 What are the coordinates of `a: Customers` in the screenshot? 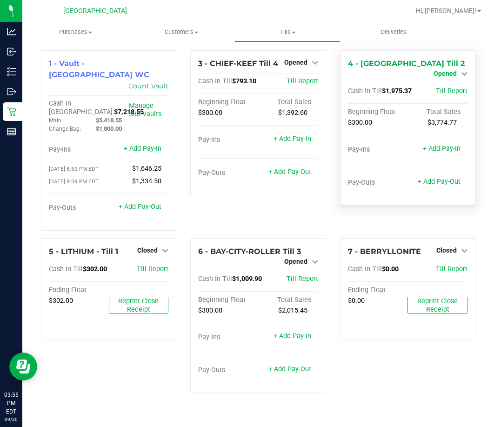 It's located at (181, 32).